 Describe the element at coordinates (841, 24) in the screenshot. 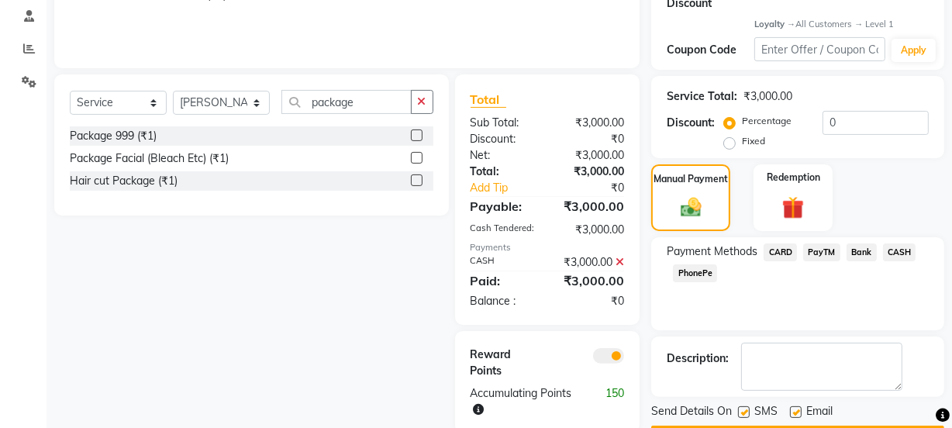

I see `div: All Customers → Level 1` at that location.